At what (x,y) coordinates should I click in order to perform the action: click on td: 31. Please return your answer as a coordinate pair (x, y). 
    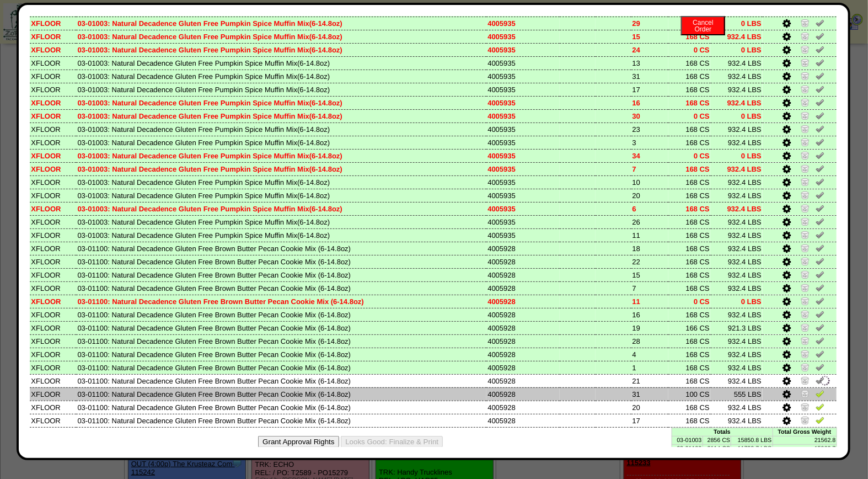
    Looking at the image, I should click on (650, 76).